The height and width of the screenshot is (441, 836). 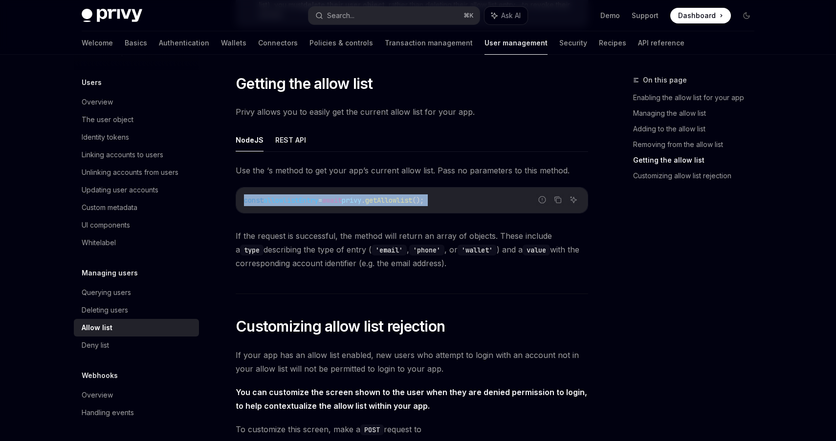 I want to click on div: UI components, so click(x=106, y=225).